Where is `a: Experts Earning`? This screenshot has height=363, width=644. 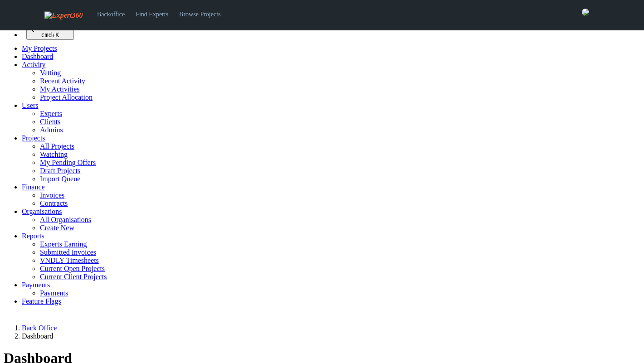 a: Experts Earning is located at coordinates (63, 244).